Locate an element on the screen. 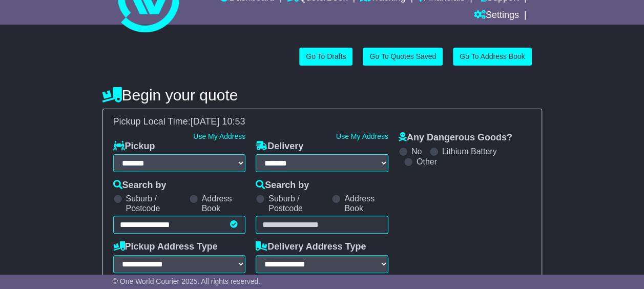  label: Any Dangerous Goods? is located at coordinates (456, 138).